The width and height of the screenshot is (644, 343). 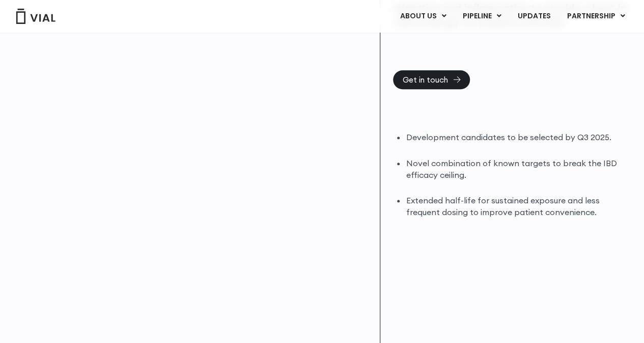 I want to click on a: UPDATES, so click(x=534, y=16).